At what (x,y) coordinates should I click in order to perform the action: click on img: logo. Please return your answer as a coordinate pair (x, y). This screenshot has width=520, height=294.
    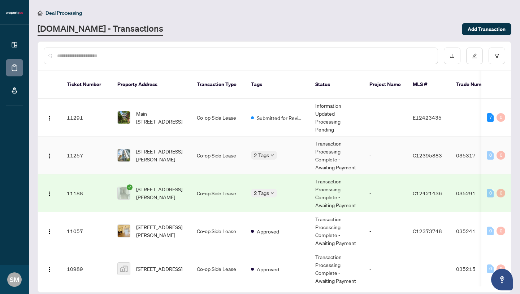
    Looking at the image, I should click on (14, 13).